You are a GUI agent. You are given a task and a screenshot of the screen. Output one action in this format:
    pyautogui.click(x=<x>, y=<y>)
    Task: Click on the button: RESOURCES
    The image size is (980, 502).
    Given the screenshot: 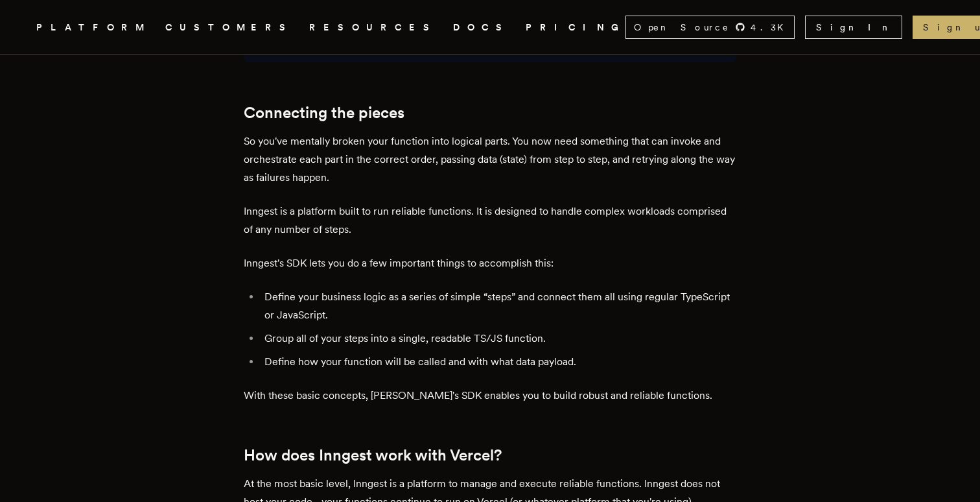 What is the action you would take?
    pyautogui.click(x=373, y=27)
    